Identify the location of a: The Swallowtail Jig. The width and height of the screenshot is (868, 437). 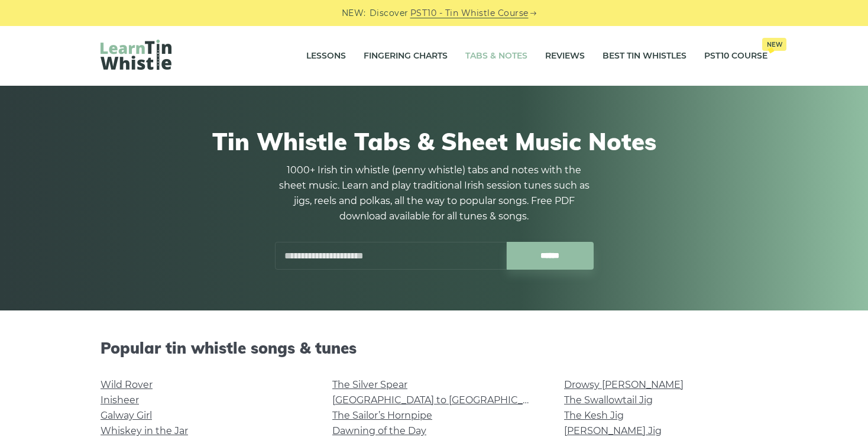
(609, 399).